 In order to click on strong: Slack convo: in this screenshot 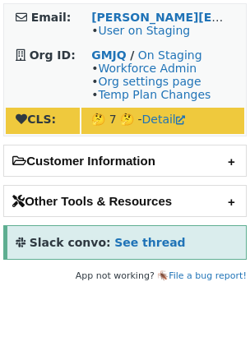, I will do `click(70, 242)`.